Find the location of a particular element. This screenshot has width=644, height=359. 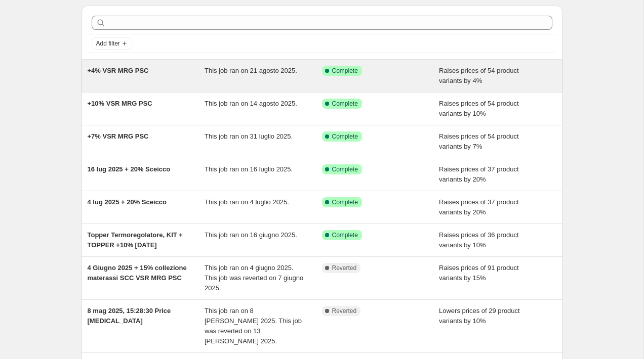

span: This job ran on 14 agosto 2025. is located at coordinates (251, 103).